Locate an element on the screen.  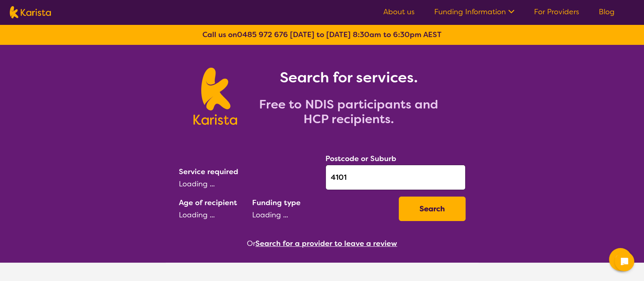
a: Blog is located at coordinates (606, 12).